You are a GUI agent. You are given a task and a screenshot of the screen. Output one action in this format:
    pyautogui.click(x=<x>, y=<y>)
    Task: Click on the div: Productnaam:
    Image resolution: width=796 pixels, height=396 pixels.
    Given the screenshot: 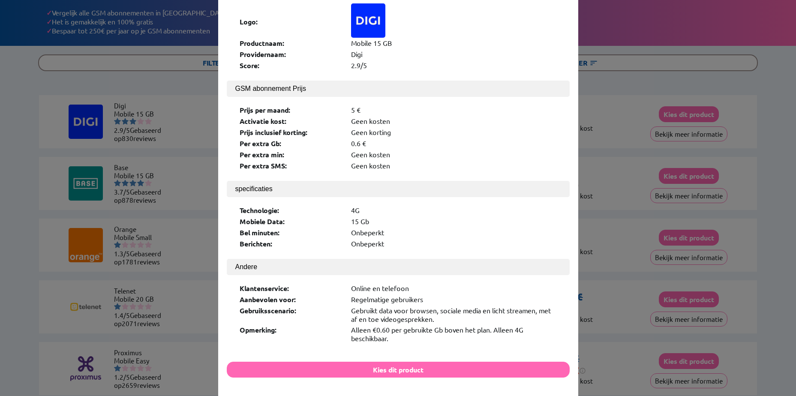 What is the action you would take?
    pyautogui.click(x=291, y=43)
    